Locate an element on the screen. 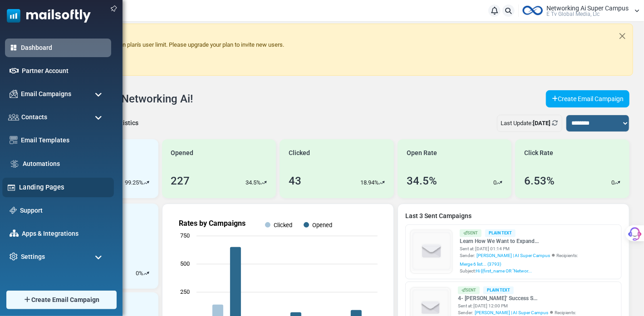  img: email-templates-icon.svg is located at coordinates (14, 140).